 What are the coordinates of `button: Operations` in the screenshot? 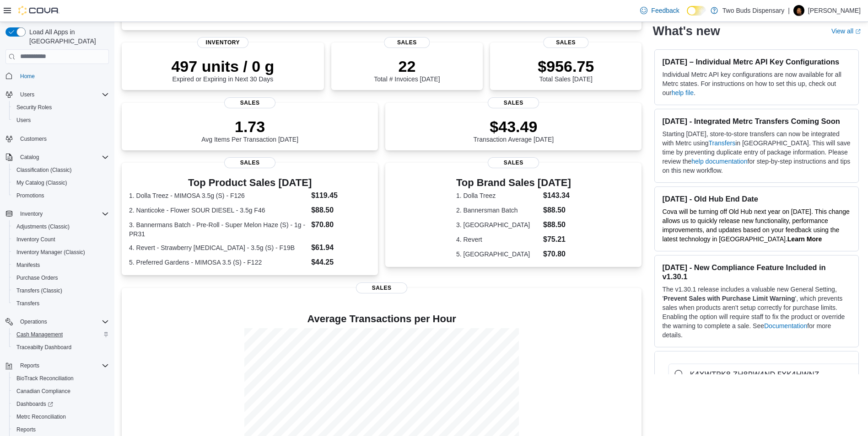 It's located at (33, 322).